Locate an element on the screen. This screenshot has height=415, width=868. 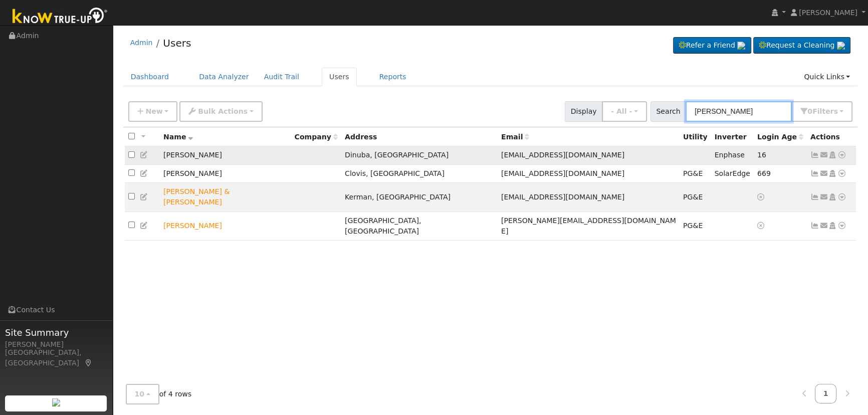
a: Reports is located at coordinates (393, 76).